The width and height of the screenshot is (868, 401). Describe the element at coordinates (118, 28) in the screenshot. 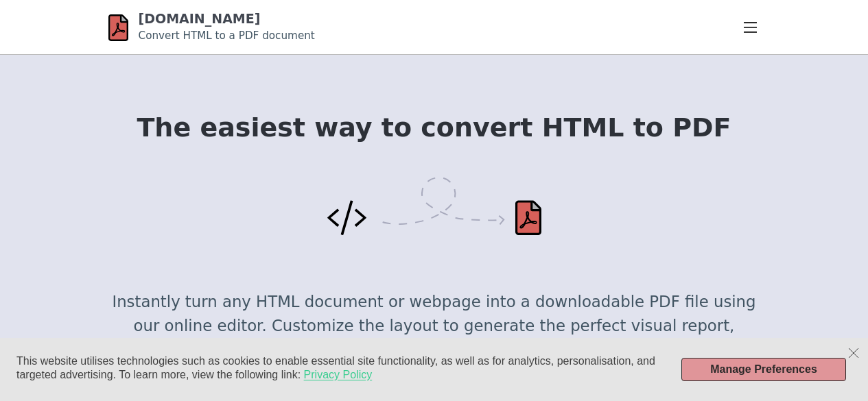

I see `img: html-pdf.net` at that location.